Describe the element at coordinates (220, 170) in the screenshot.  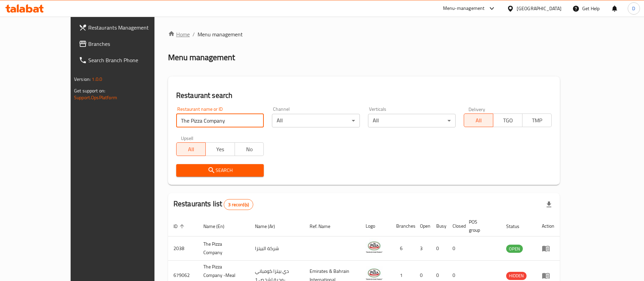
I see `button: Search` at that location.